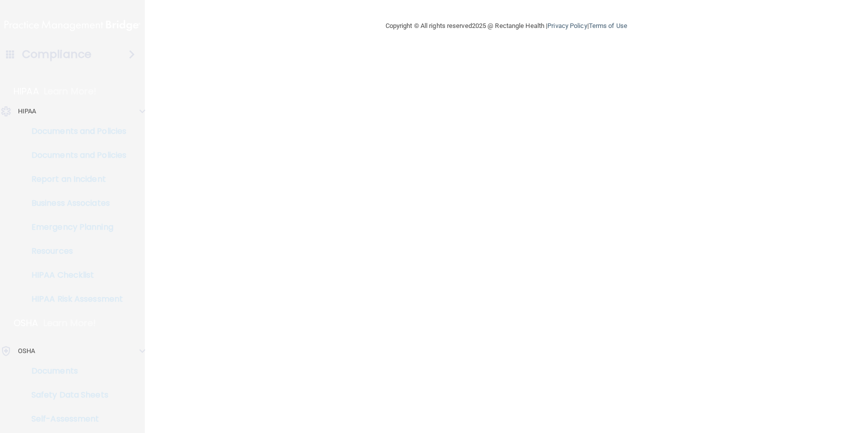 The height and width of the screenshot is (433, 868). What do you see at coordinates (74, 227) in the screenshot?
I see `p: Emergency Planning` at bounding box center [74, 227].